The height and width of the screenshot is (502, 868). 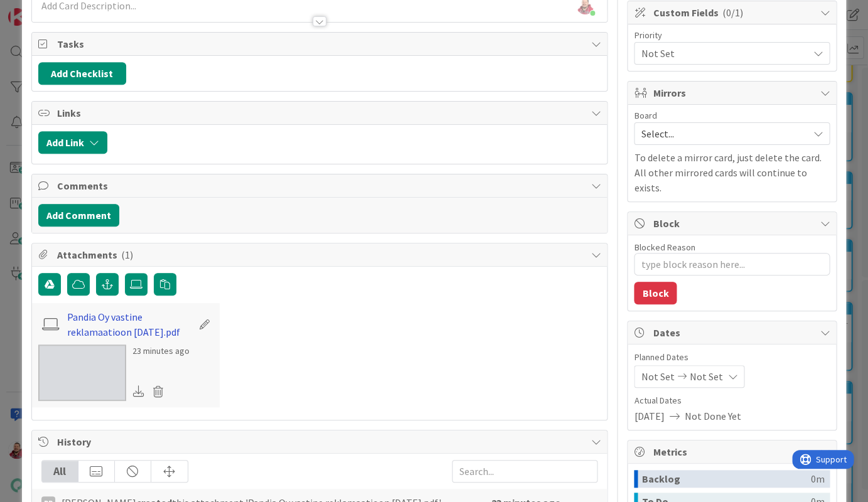 What do you see at coordinates (320, 185) in the screenshot?
I see `span: Comments` at bounding box center [320, 185].